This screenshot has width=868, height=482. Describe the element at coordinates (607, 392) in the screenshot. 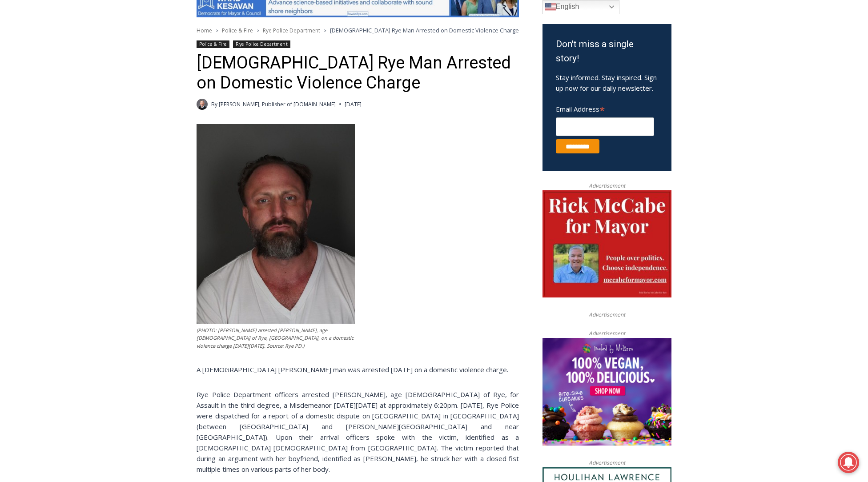

I see `img: Baked by Melissa` at that location.